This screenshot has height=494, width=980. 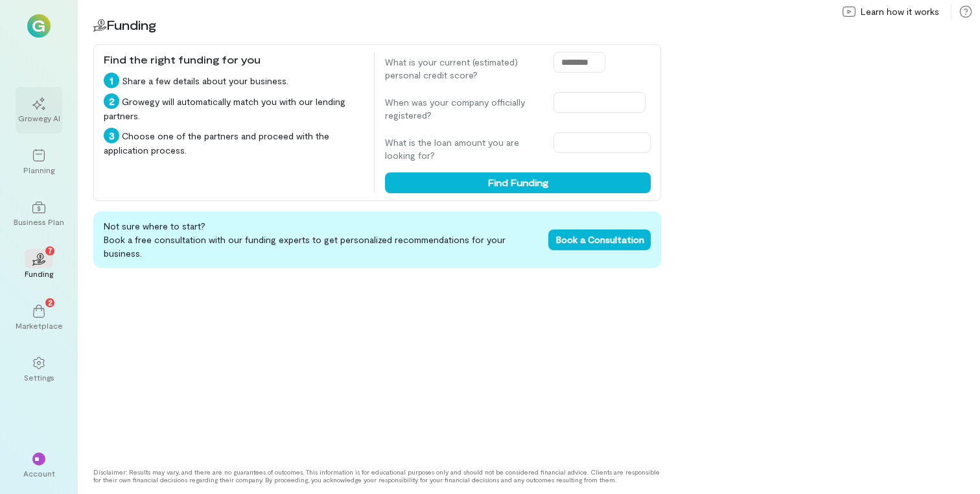 I want to click on button: Find Funding, so click(x=518, y=182).